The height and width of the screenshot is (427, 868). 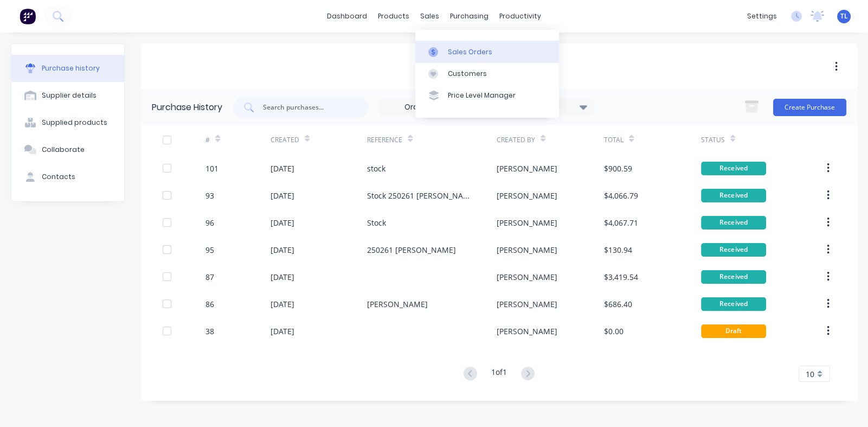 What do you see at coordinates (68, 122) in the screenshot?
I see `button: Supplied products` at bounding box center [68, 122].